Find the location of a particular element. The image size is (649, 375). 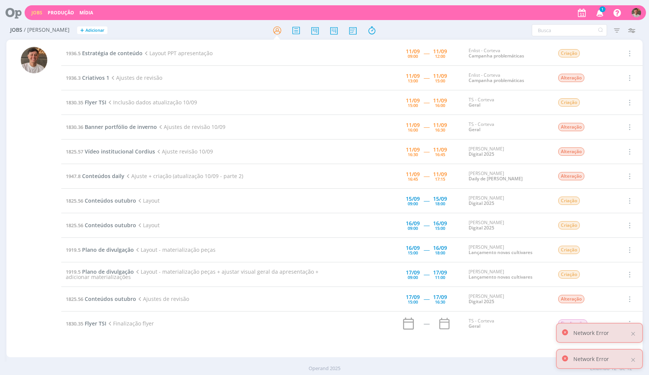

span: 1830.36 is located at coordinates (75, 127).